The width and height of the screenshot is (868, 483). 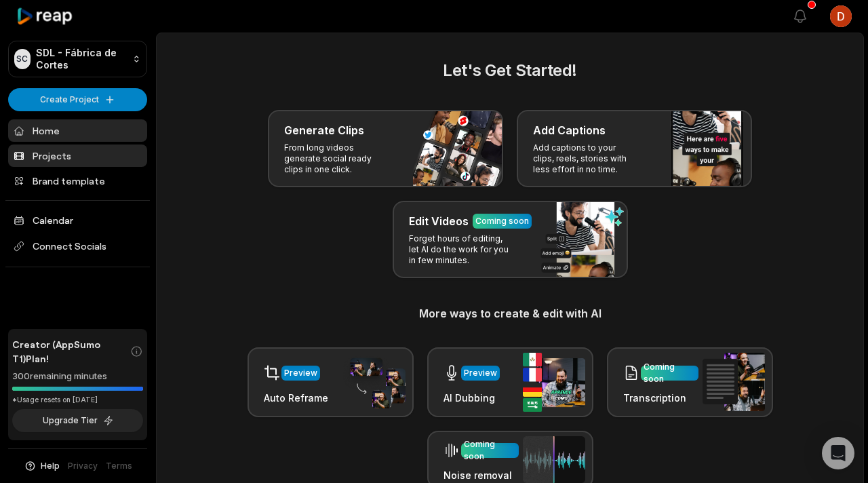 What do you see at coordinates (481, 475) in the screenshot?
I see `h3: Noise removal` at bounding box center [481, 475].